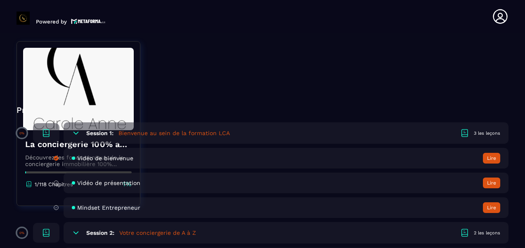  Describe the element at coordinates (487, 233) in the screenshot. I see `div: 2 les leçons` at that location.